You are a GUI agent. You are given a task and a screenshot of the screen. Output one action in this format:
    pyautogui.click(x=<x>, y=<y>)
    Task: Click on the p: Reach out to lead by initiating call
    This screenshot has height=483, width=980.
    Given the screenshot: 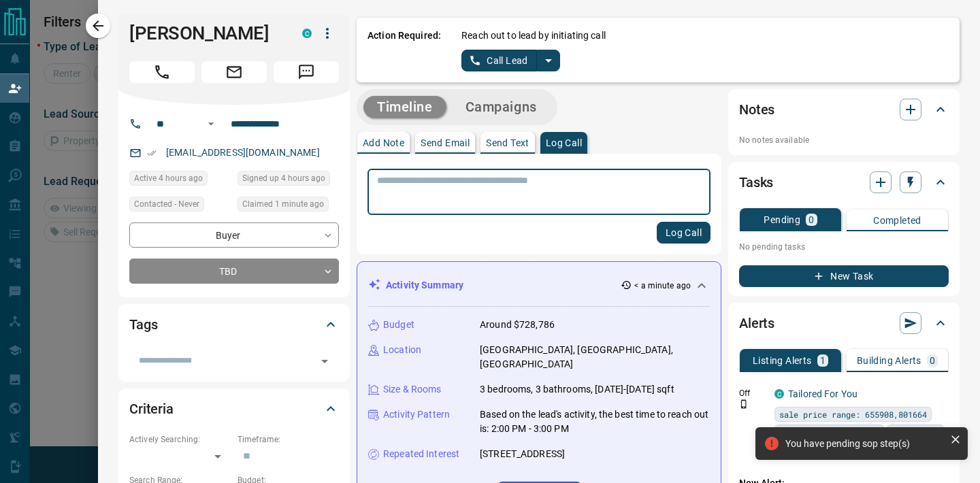 What is the action you would take?
    pyautogui.click(x=534, y=35)
    